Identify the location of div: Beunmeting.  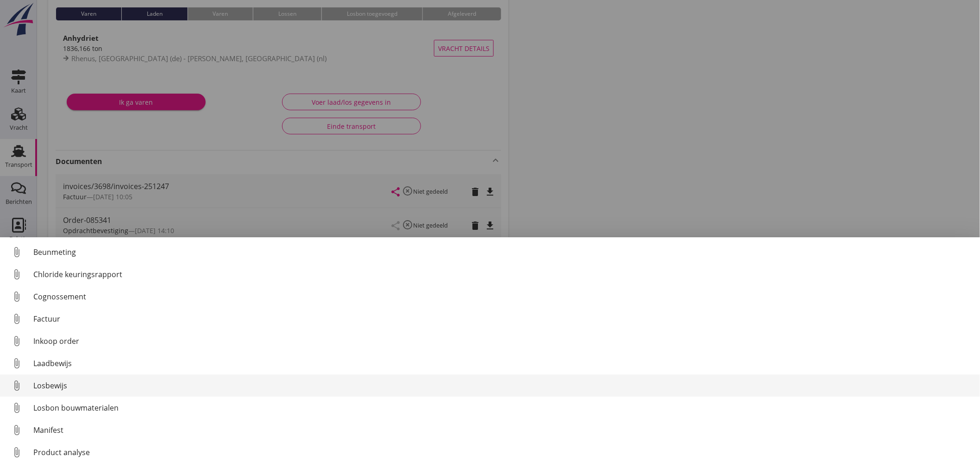
(503, 252).